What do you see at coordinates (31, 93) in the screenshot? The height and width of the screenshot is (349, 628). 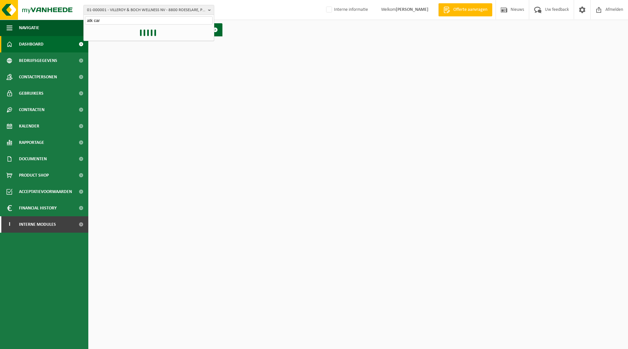 I see `span: Gebruikers` at bounding box center [31, 93].